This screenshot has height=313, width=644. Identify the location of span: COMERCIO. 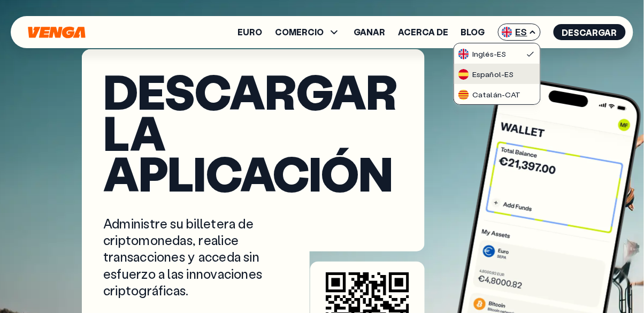
(308, 32).